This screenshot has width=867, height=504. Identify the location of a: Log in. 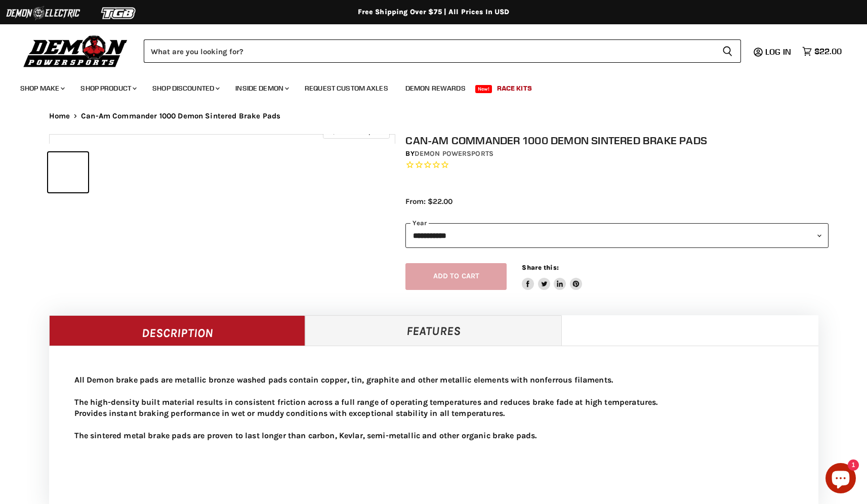
(779, 52).